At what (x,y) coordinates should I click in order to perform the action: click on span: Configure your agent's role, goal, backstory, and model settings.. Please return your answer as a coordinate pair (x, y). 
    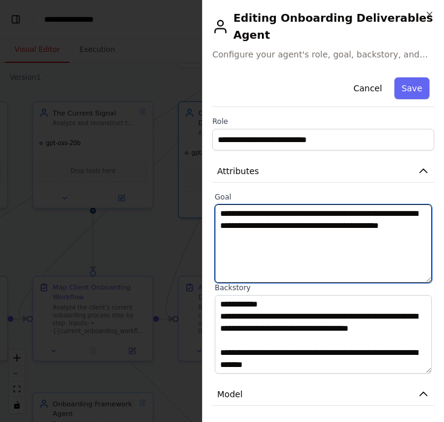
    Looking at the image, I should click on (323, 54).